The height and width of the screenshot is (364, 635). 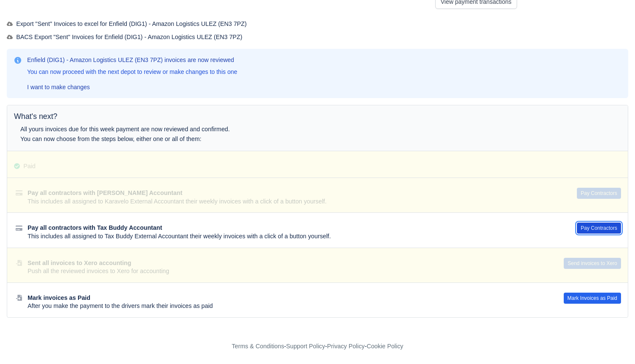 What do you see at coordinates (292, 228) in the screenshot?
I see `div: Pay all contractors with Tax Buddy Accountant` at bounding box center [292, 228].